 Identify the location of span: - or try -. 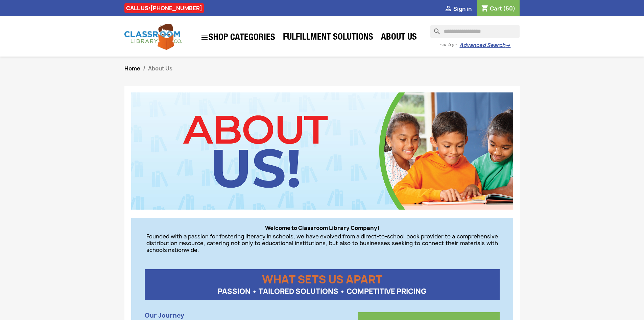
(449, 45).